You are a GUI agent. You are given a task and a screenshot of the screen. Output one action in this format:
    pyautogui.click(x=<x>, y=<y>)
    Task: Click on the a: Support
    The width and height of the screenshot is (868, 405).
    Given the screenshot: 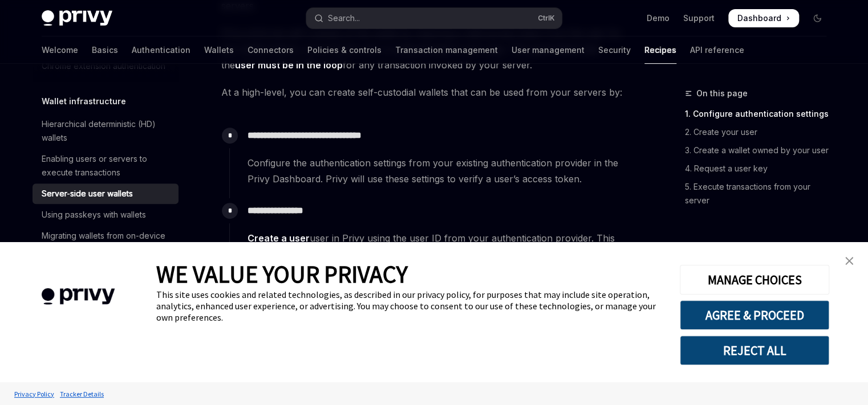 What is the action you would take?
    pyautogui.click(x=698, y=18)
    